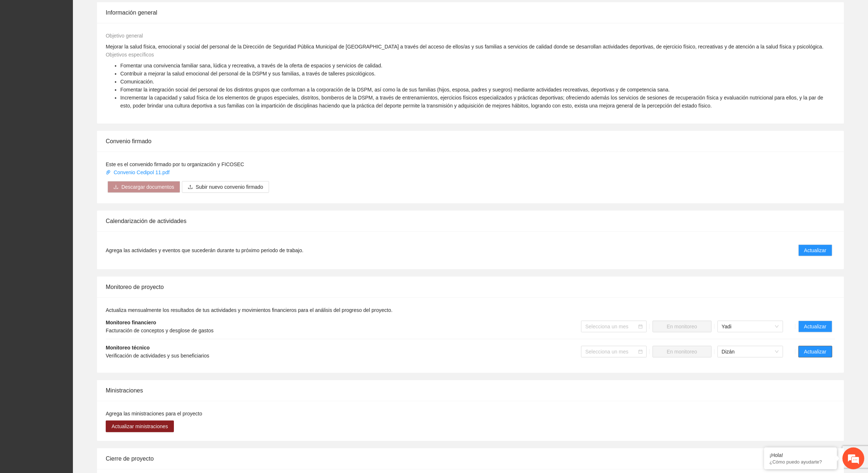 The image size is (868, 473). I want to click on span: Actualizar ministraciones, so click(139, 427).